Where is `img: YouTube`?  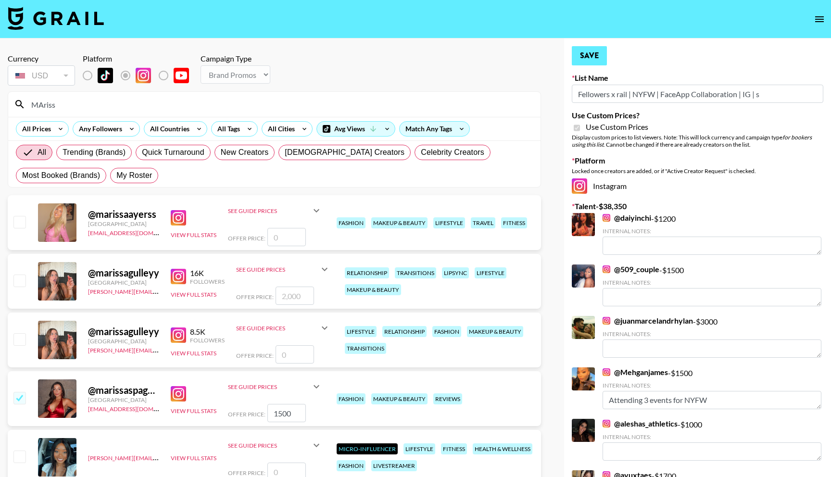
img: YouTube is located at coordinates (181, 75).